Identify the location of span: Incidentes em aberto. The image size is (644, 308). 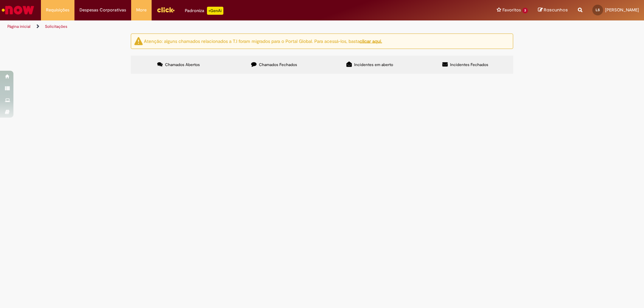
(374, 64).